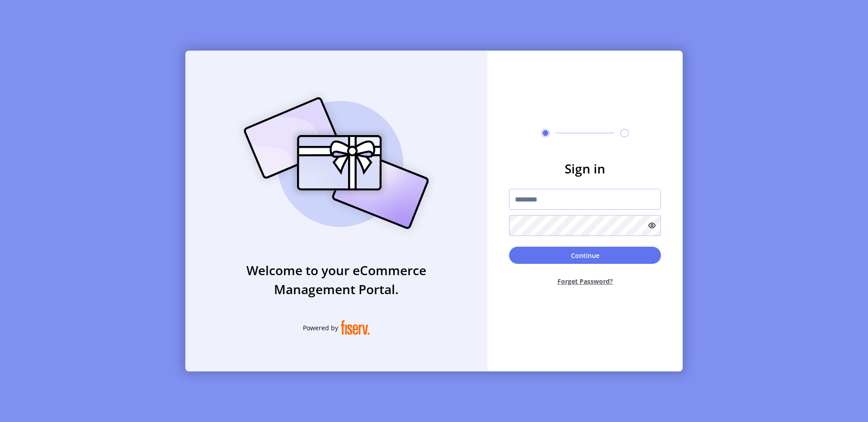 This screenshot has height=422, width=868. I want to click on button: Continue, so click(585, 255).